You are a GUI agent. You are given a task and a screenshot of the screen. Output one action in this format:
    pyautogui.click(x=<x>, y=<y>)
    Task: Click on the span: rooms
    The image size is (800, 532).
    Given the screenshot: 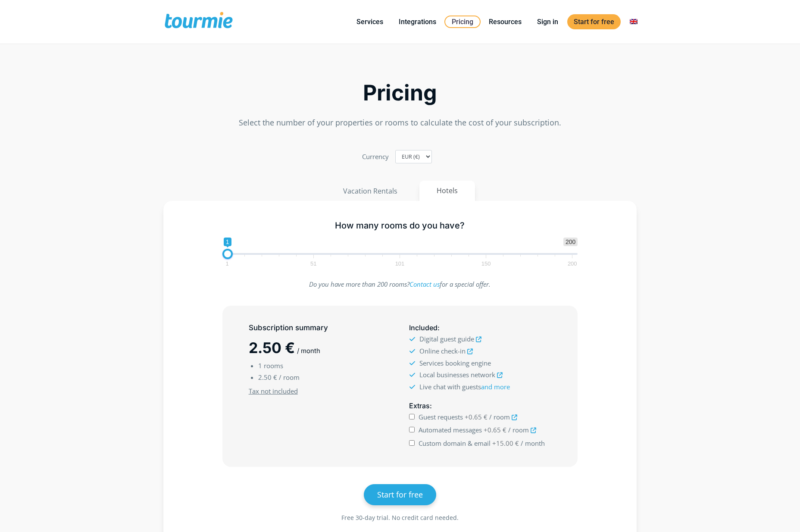 What is the action you would take?
    pyautogui.click(x=273, y=365)
    